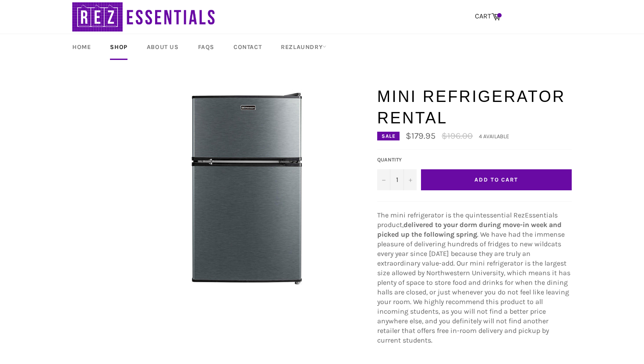 This screenshot has height=364, width=644. I want to click on a: Home, so click(81, 47).